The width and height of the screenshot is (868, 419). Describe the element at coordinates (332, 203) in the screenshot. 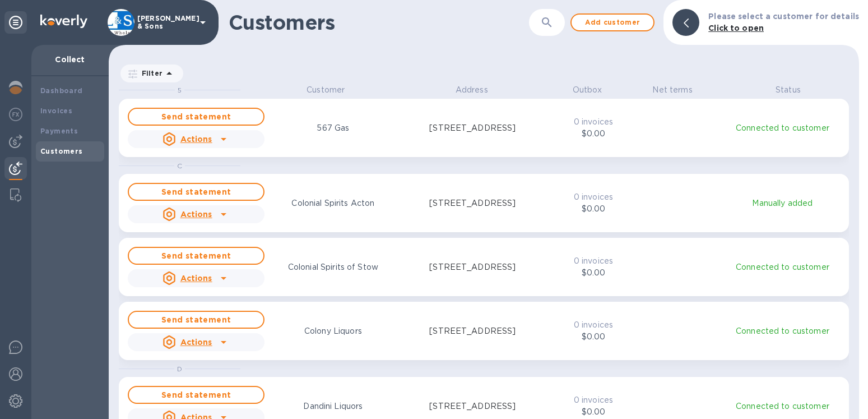

I see `p: Colonial Spirits Acton` at that location.